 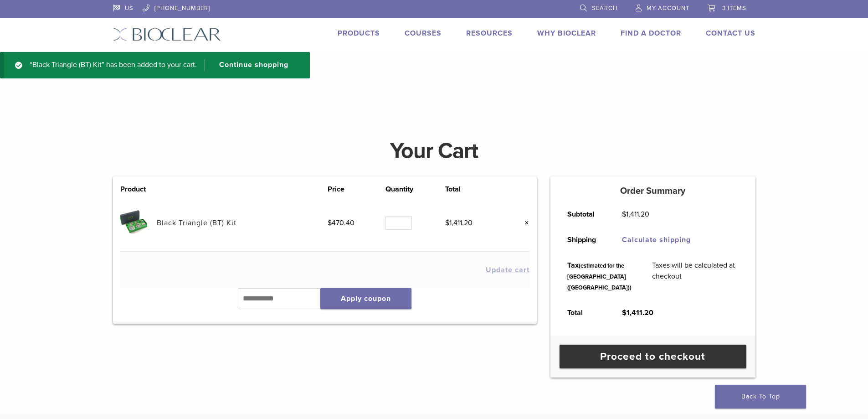 I want to click on a: Why Bioclear, so click(x=567, y=34).